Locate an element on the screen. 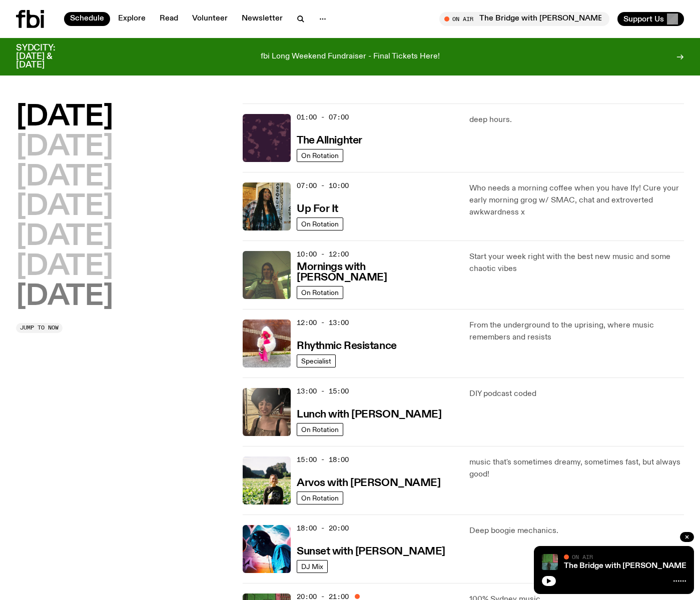 The image size is (700, 600). span: On Air is located at coordinates (583, 557).